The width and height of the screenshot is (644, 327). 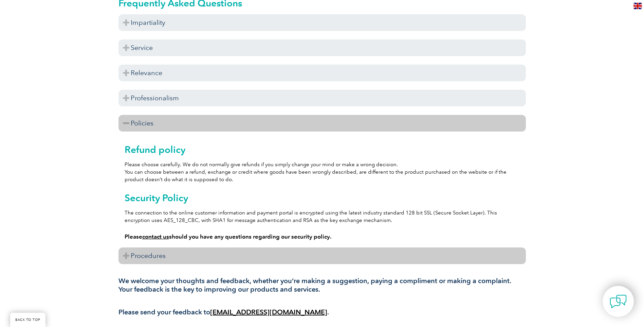 I want to click on h3: We welcome your thoughts and feedback, whether you’re making a suggestion, paying a compliment or..., so click(x=322, y=285).